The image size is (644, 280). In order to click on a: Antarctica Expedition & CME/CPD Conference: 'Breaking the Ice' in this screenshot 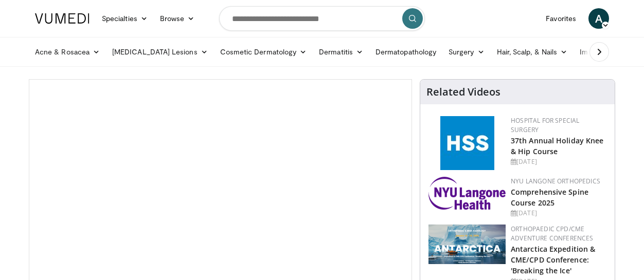, I will do `click(553, 259)`.